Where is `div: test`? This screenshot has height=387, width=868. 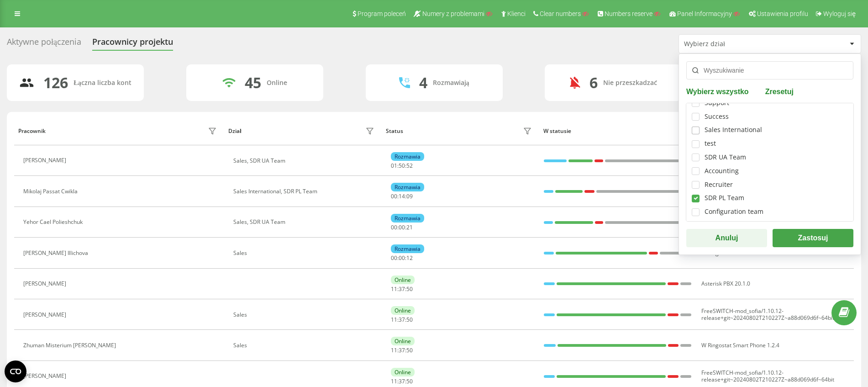
div: test is located at coordinates (710, 143).